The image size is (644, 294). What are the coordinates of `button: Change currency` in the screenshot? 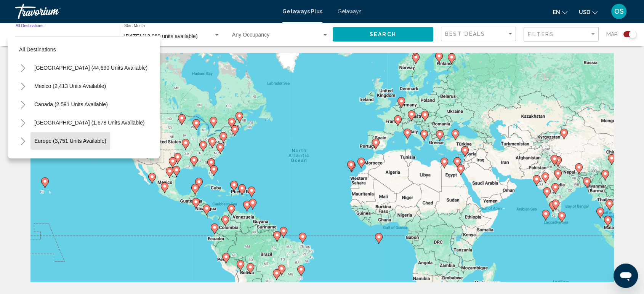 It's located at (588, 12).